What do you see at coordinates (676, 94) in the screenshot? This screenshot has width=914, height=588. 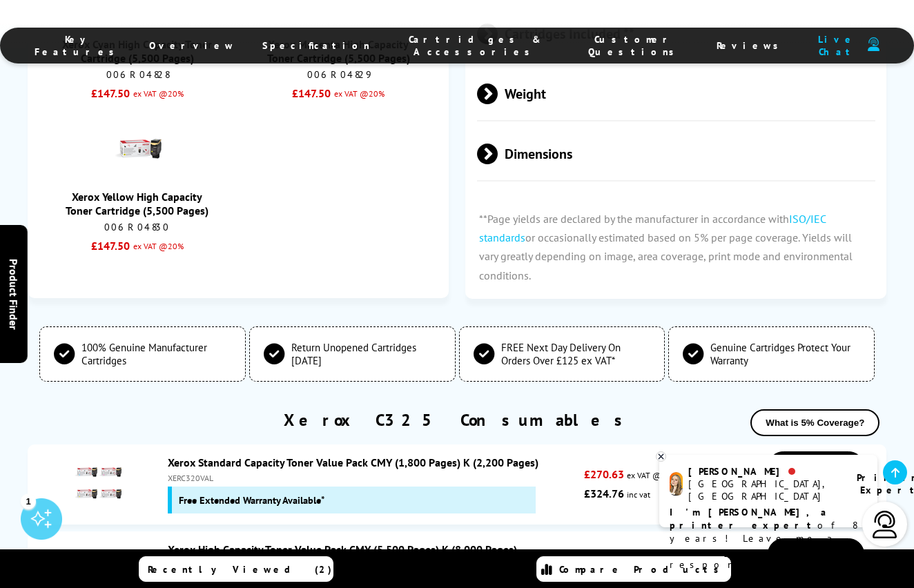 I see `span: Weight` at bounding box center [676, 94].